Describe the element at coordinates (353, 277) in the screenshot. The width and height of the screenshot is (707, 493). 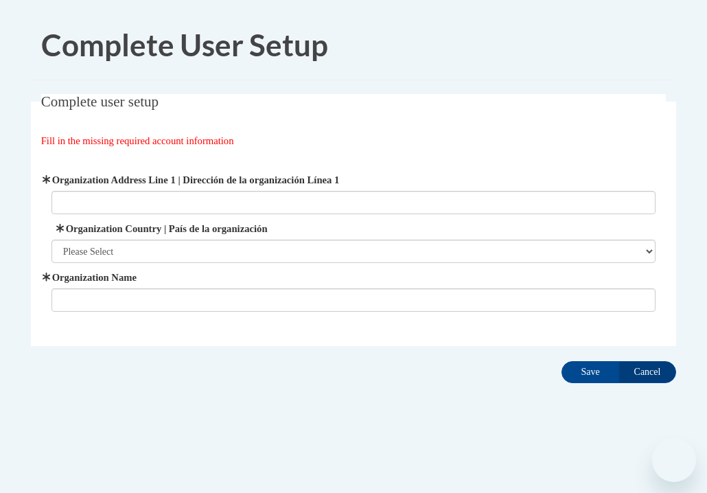
I see `label: Organization Name` at that location.